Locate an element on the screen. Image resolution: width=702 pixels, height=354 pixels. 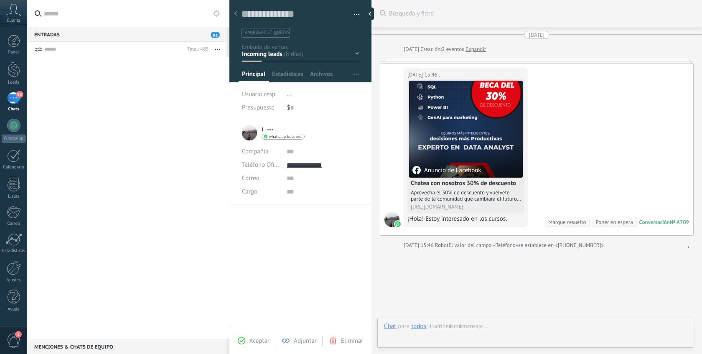
div: Marque resuelto is located at coordinates (567, 222).